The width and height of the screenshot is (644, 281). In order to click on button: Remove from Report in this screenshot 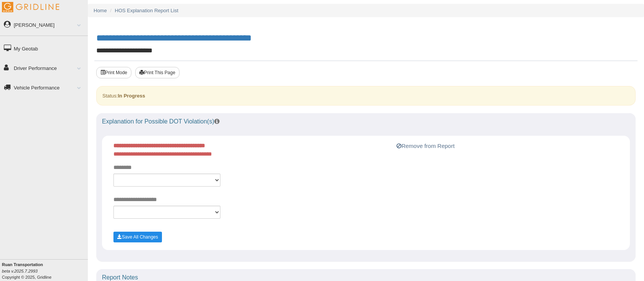, I will do `click(425, 146)`.